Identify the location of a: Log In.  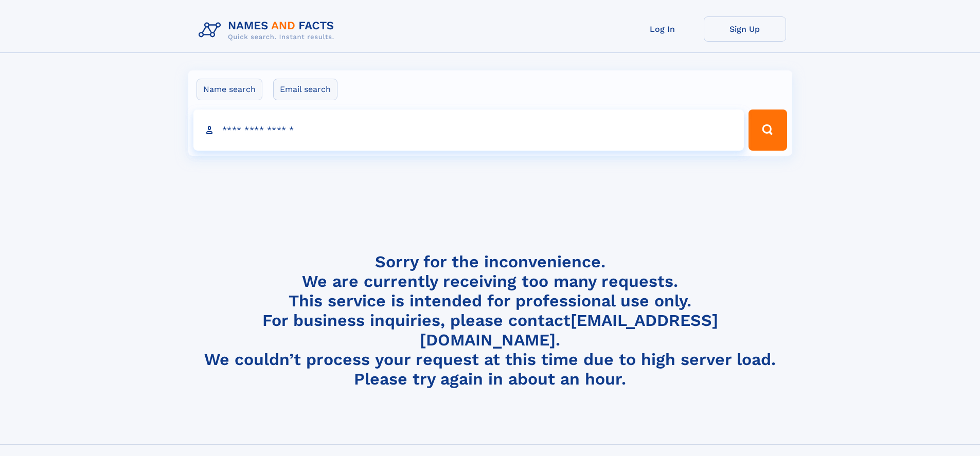
(663, 28).